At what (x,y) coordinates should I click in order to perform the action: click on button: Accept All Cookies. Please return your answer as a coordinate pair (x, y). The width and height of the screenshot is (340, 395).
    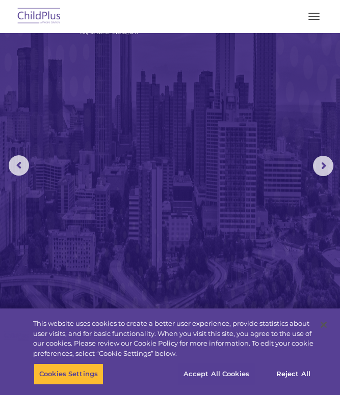
    Looking at the image, I should click on (216, 374).